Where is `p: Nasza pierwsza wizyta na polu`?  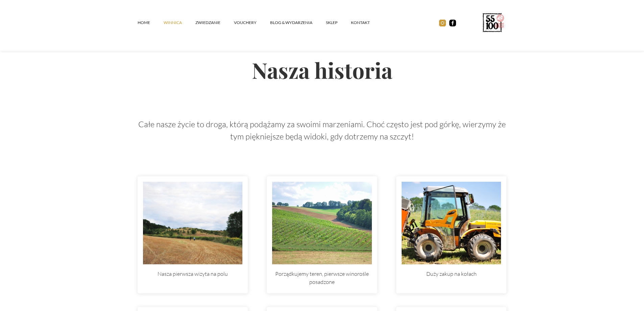 p: Nasza pierwsza wizyta na polu is located at coordinates (193, 275).